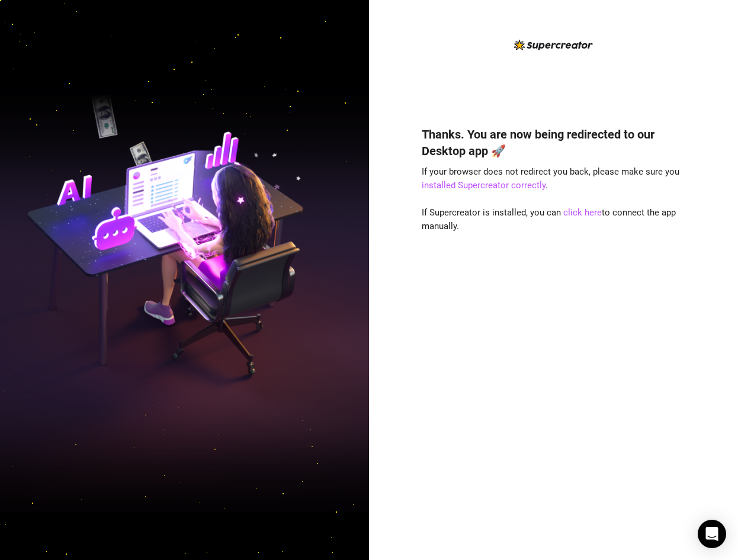  Describe the element at coordinates (553, 45) in the screenshot. I see `img: logo-BBDzfeDw.svg` at that location.